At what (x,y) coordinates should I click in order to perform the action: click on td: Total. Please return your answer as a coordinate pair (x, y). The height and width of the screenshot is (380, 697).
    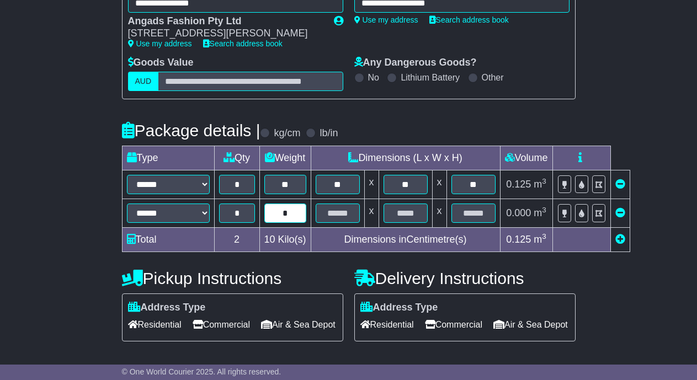
    Looking at the image, I should click on (168, 240).